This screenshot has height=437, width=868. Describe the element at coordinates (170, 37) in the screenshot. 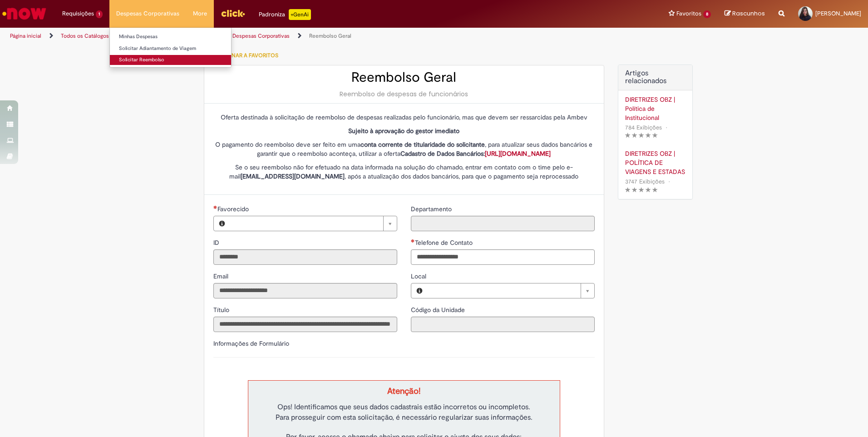

I see `a: Minhas Despesas` at that location.